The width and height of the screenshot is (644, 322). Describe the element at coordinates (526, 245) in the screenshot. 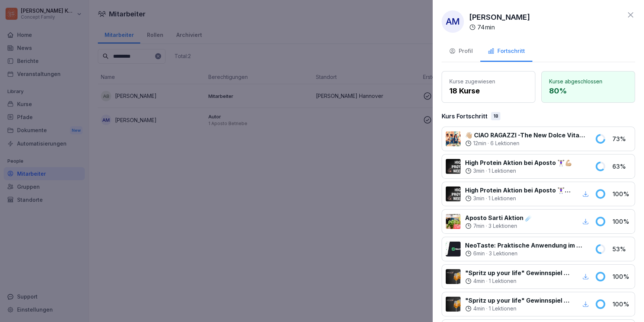

I see `p: NeoTaste: Praktische Anwendung im Wilma Betrieb✨` at that location.